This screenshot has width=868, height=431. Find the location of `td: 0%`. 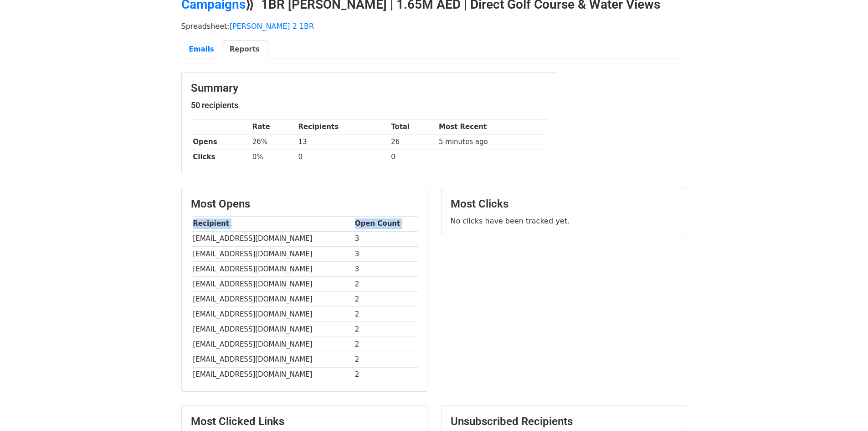

td: 0% is located at coordinates (273, 157).